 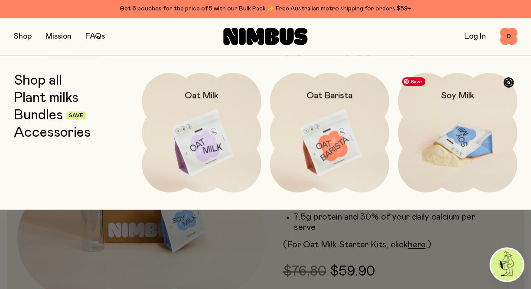 I want to click on a: Mission, so click(x=58, y=36).